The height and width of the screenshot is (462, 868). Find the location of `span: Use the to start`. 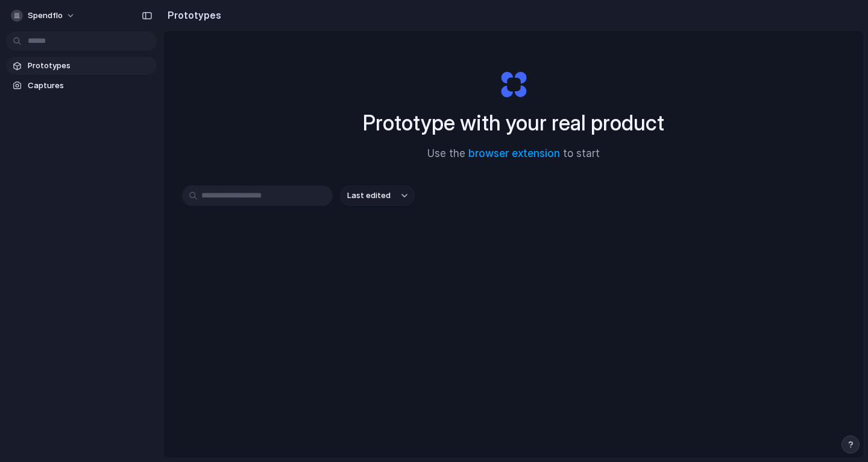

span: Use the to start is located at coordinates (514, 154).